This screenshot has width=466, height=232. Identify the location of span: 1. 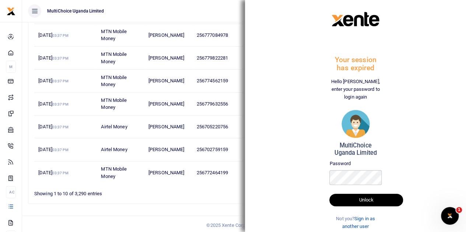
(459, 210).